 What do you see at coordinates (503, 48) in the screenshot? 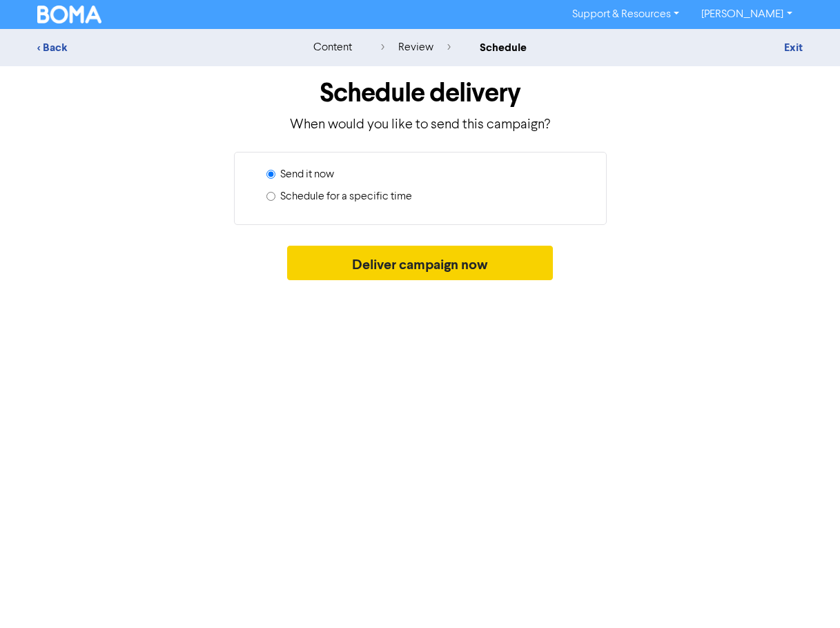
I see `div: schedule` at bounding box center [503, 48].